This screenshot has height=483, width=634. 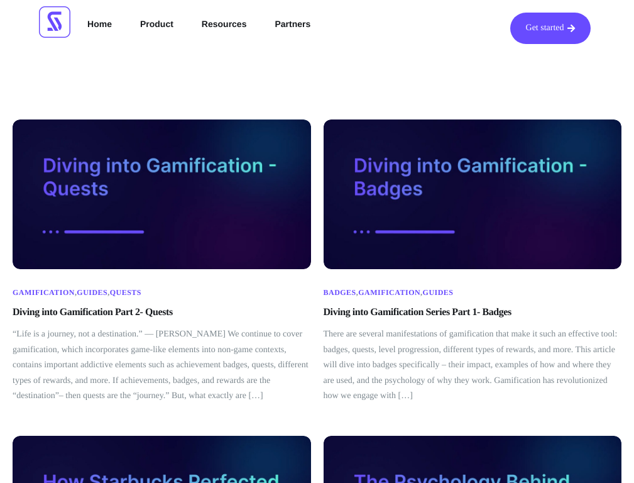 I want to click on a: Home, so click(x=99, y=24).